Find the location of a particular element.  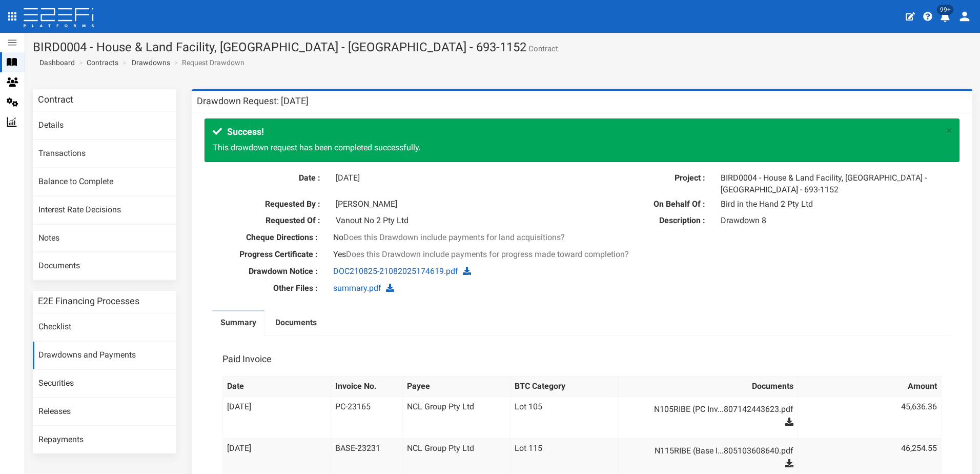

a: Drawdowns and Payments is located at coordinates (104, 355).